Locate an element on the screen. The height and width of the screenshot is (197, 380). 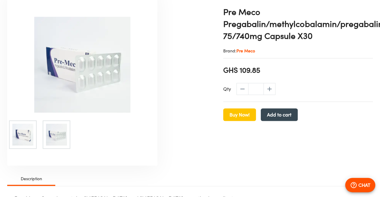
span: Description is located at coordinates (31, 179).